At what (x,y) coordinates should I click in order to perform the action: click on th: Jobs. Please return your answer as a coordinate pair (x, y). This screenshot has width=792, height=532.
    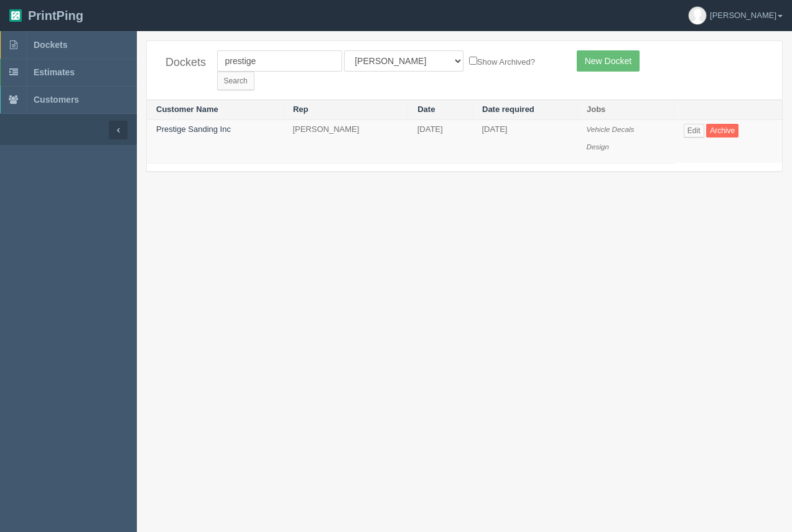
    Looking at the image, I should click on (625, 110).